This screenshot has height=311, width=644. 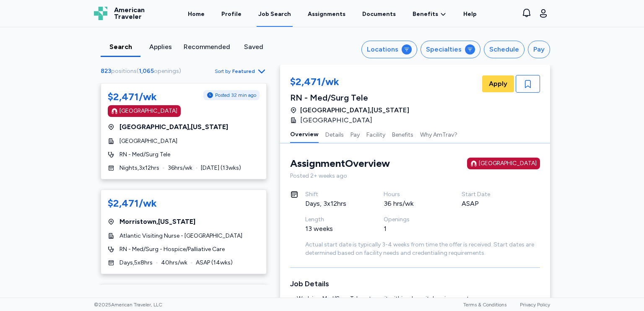 What do you see at coordinates (166, 71) in the screenshot?
I see `span: openings` at bounding box center [166, 71].